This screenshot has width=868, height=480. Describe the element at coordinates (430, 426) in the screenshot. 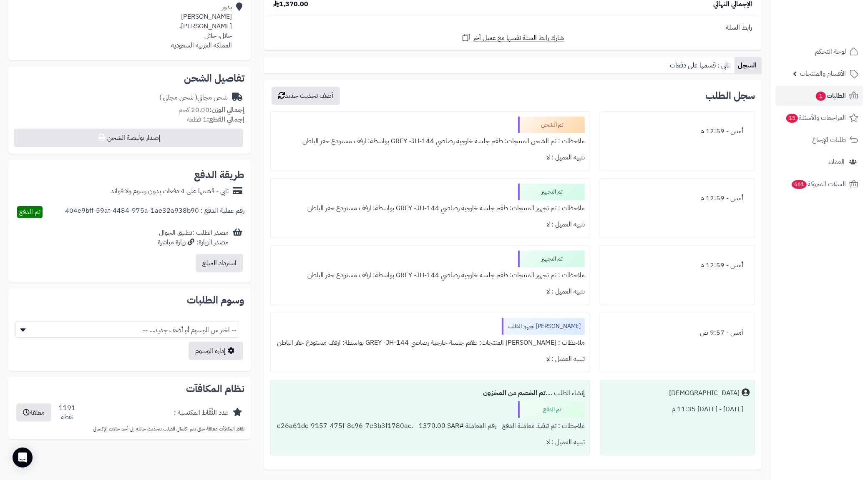

I see `div: ملاحظات : تم تنفيذ معاملة الدفع - رقم المعاملة #e26a61dc-9157-475f-8c96-7e3b3f1780ac. - 1370.00 SAR` at that location.